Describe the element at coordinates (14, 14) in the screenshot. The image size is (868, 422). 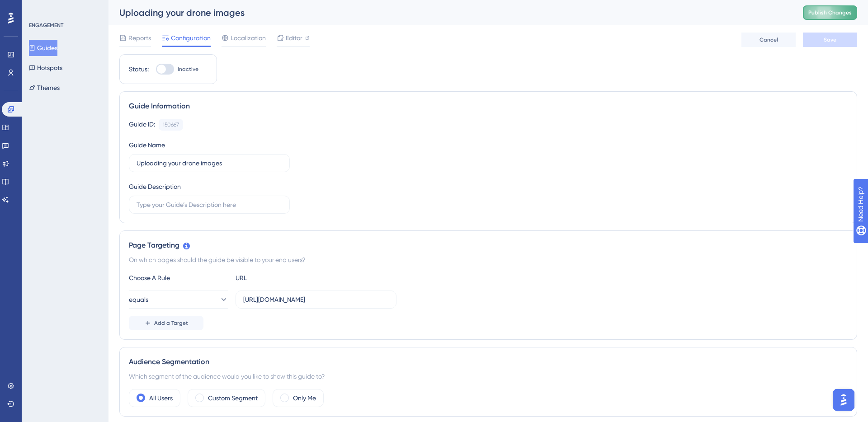
I see `button: Open AI Assistant Launcher` at that location.